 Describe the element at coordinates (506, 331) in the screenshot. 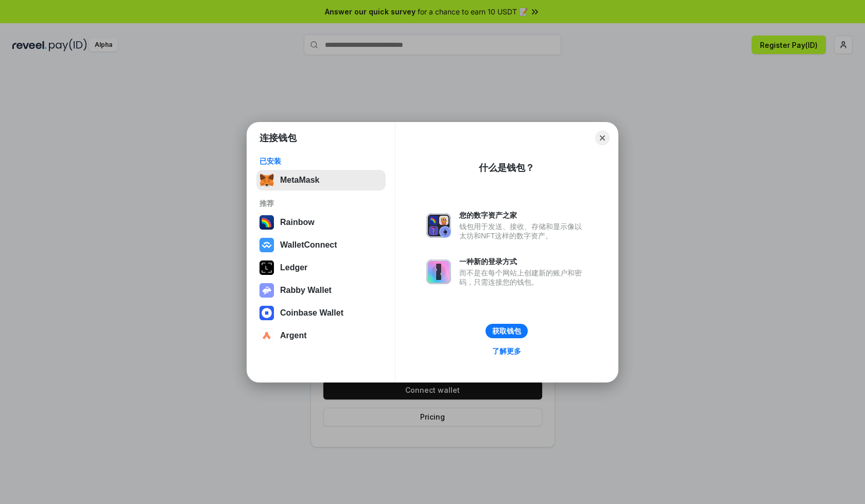

I see `div: 获取钱包` at that location.